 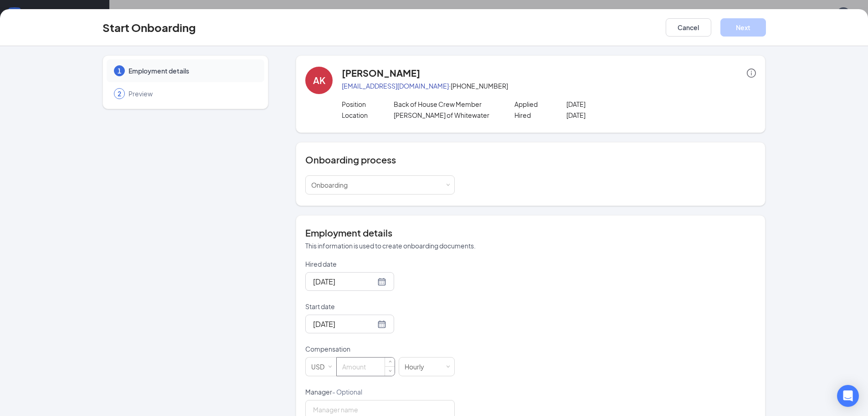 What do you see at coordinates (380, 391) in the screenshot?
I see `p: Manager` at bounding box center [380, 391].